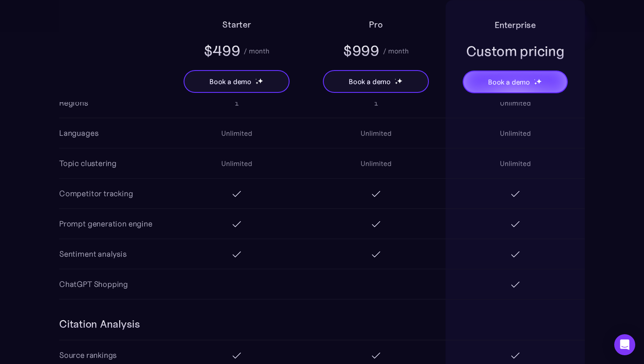  I want to click on h2: Starter, so click(236, 24).